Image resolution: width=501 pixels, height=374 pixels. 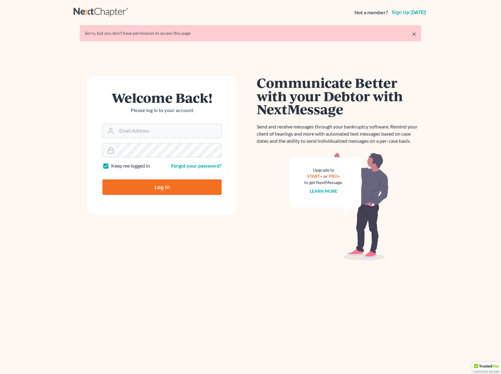 I want to click on div: Sorry, but you don't have permission to access this page, so click(x=251, y=33).